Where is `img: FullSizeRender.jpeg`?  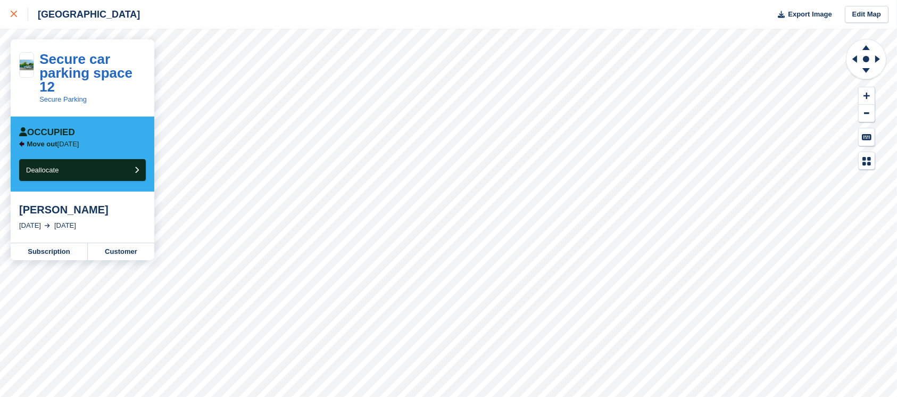 img: FullSizeRender.jpeg is located at coordinates (27, 65).